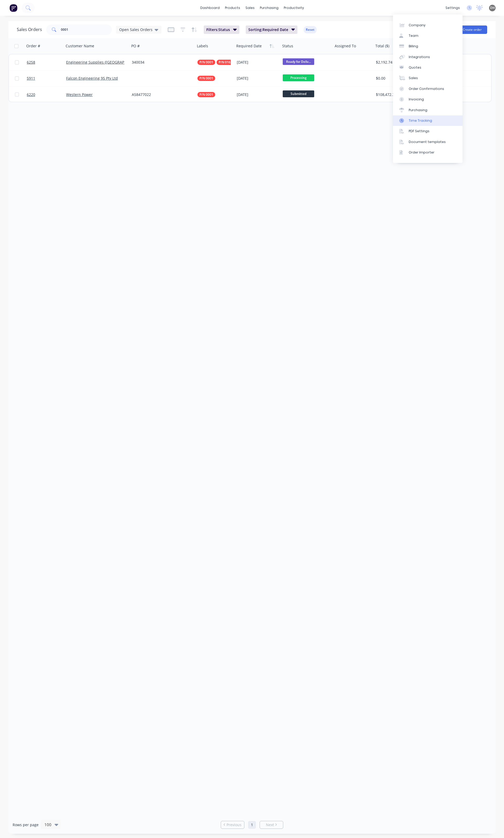 The width and height of the screenshot is (504, 838). Describe the element at coordinates (272, 29) in the screenshot. I see `button: Sorting:Required Date` at that location.